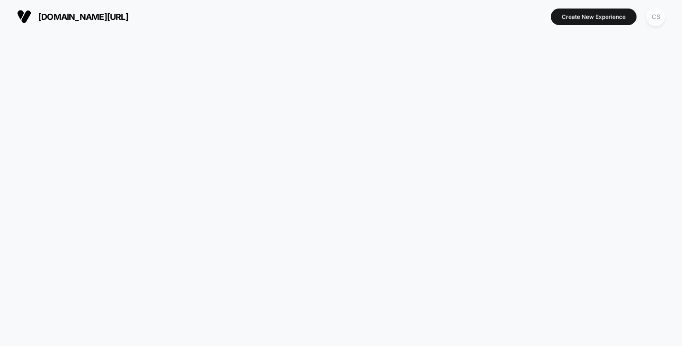  I want to click on button: CS, so click(655, 17).